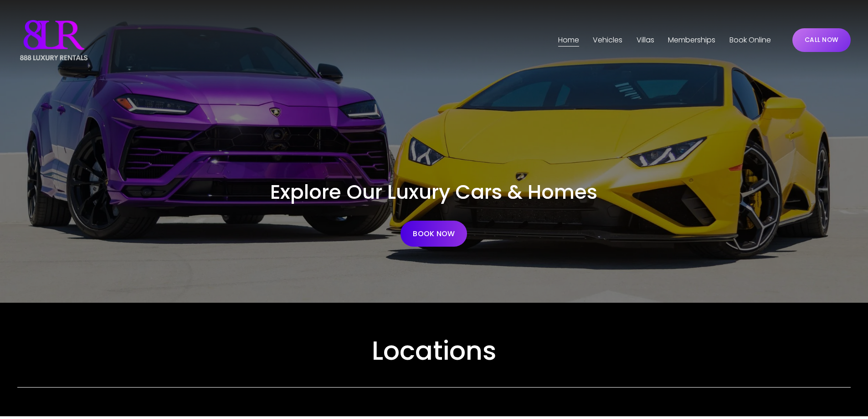 This screenshot has height=419, width=868. Describe the element at coordinates (54, 40) in the screenshot. I see `a: Luxury Car &amp; Home Rentals For Every Occasion` at that location.